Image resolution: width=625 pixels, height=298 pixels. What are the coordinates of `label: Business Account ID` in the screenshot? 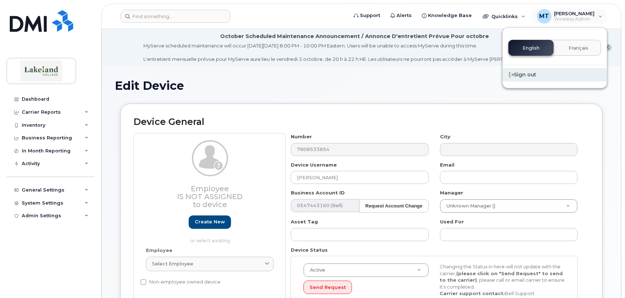 It's located at (317, 193).